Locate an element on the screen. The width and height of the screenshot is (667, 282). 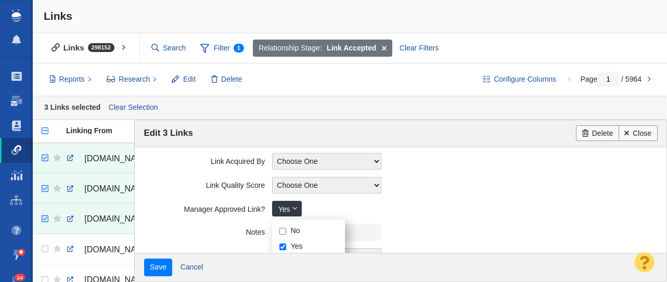
span: Research is located at coordinates (134, 79).